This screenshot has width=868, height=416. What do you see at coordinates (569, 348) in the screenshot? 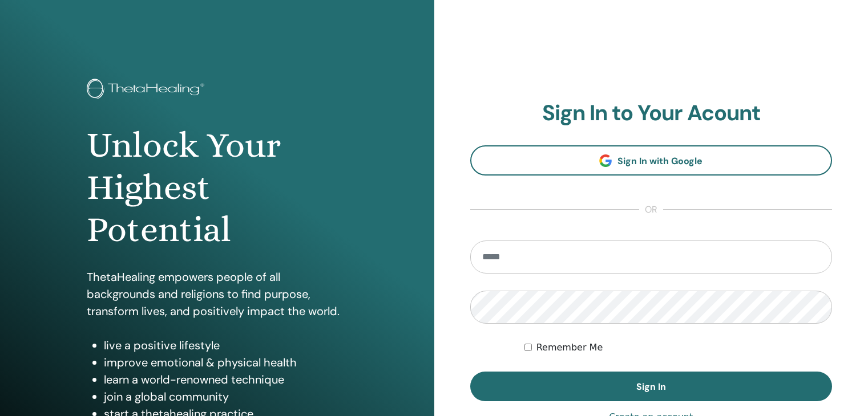
I see `label: Remember Me` at bounding box center [569, 348].